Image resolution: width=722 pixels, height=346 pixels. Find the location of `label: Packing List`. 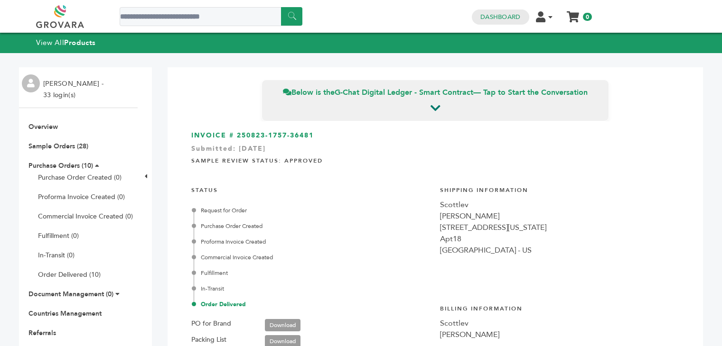

label: Packing List is located at coordinates (209, 340).